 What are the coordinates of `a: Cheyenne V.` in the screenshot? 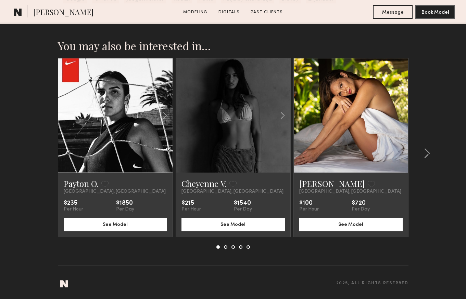 It's located at (204, 184).